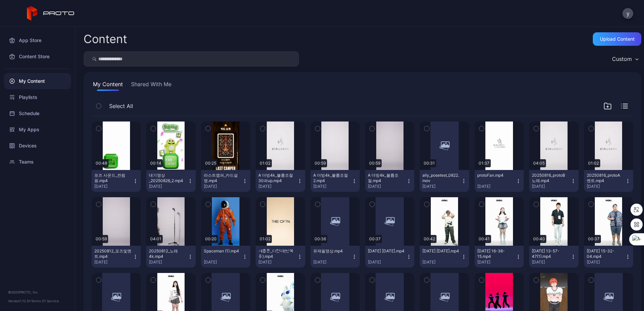 This screenshot has width=644, height=311. What do you see at coordinates (38, 162) in the screenshot?
I see `a: Teams` at bounding box center [38, 162].